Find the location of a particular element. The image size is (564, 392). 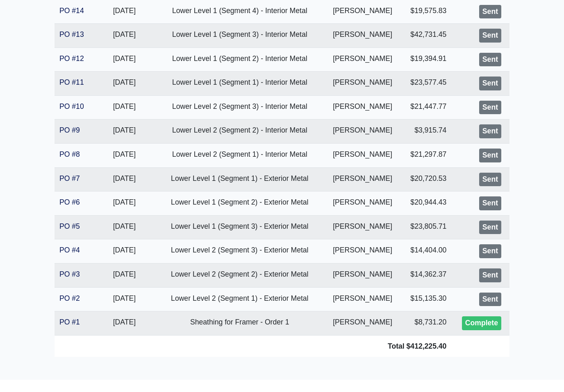

td: $8,731.20 is located at coordinates (426, 324).